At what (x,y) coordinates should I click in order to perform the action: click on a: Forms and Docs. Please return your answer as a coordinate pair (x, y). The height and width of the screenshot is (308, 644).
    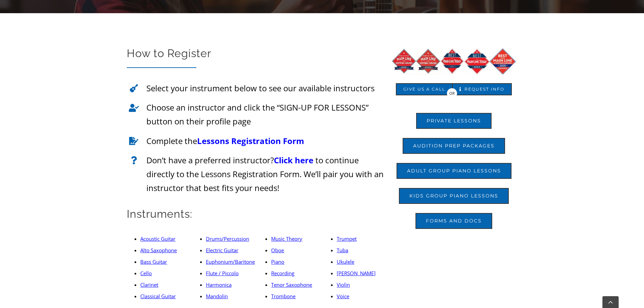
    Looking at the image, I should click on (454, 221).